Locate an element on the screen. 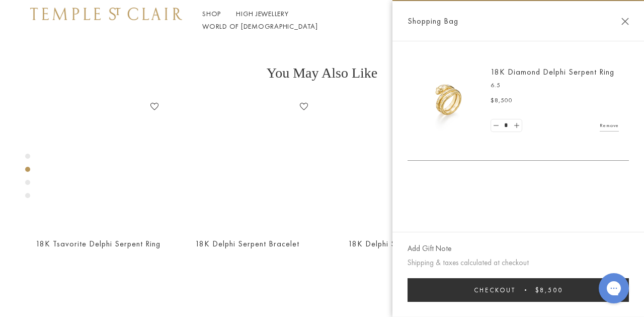 This screenshot has height=317, width=644. img: R31835-SERPENT is located at coordinates (448, 100).